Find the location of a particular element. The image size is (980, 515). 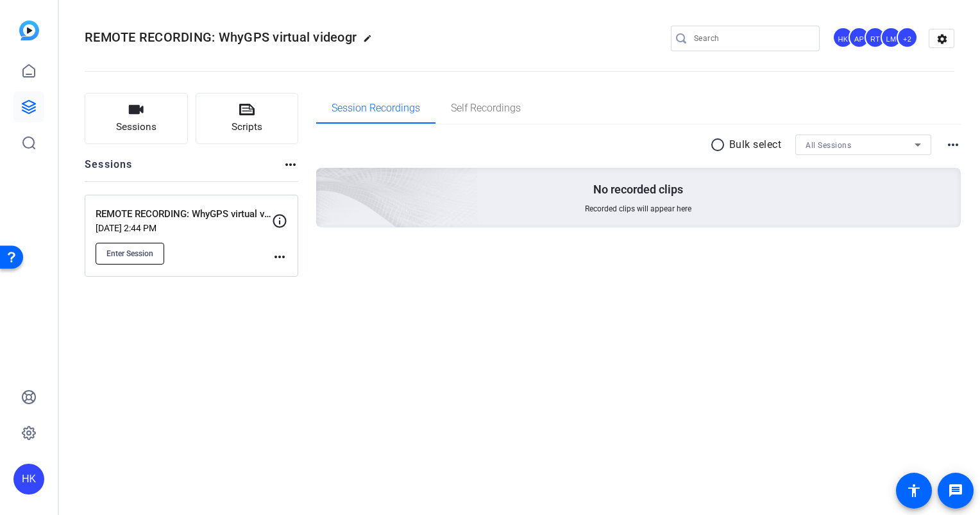

mat-icon: settings is located at coordinates (942, 39).